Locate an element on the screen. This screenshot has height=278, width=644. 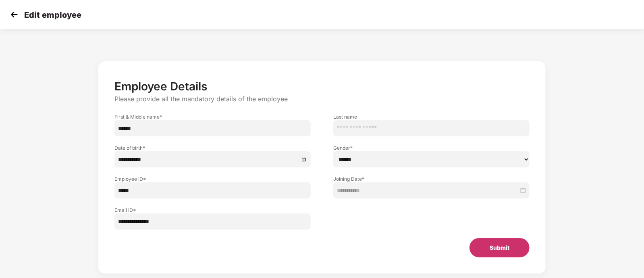
label: First & Middle name is located at coordinates (212, 116).